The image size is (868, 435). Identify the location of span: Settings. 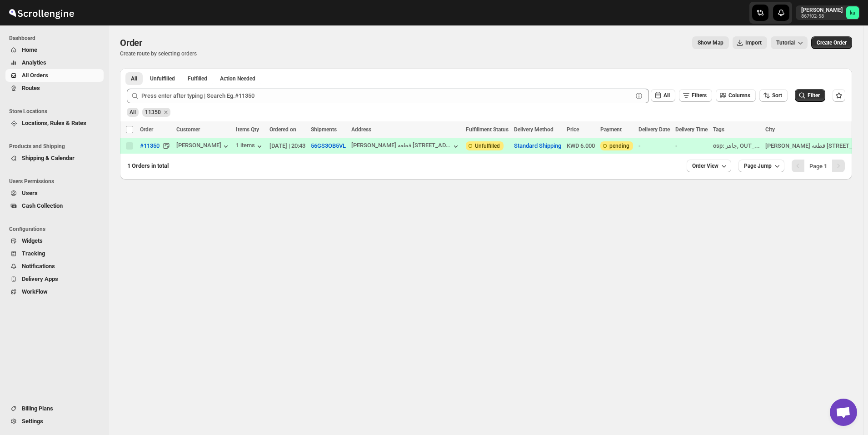
(32, 421).